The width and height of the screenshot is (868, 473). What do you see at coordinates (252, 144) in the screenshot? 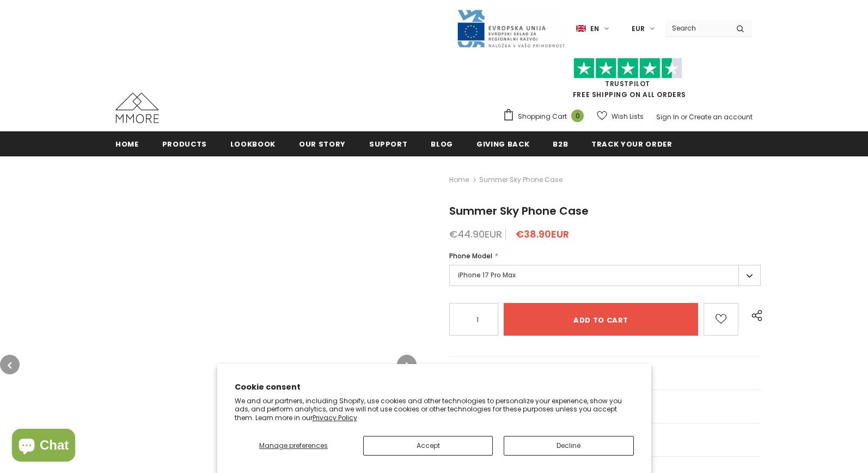
I see `a: Lookbook` at bounding box center [252, 144].